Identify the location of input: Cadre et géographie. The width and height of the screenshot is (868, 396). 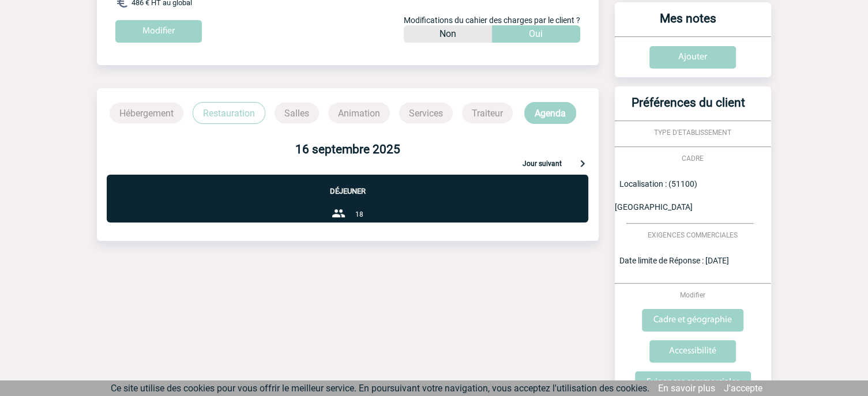
(693, 320).